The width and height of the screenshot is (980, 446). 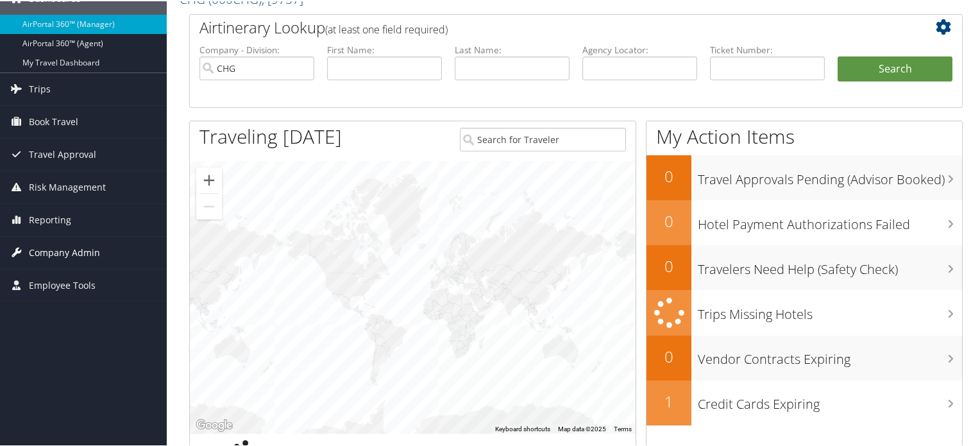 I want to click on span: Employee Tools, so click(x=63, y=284).